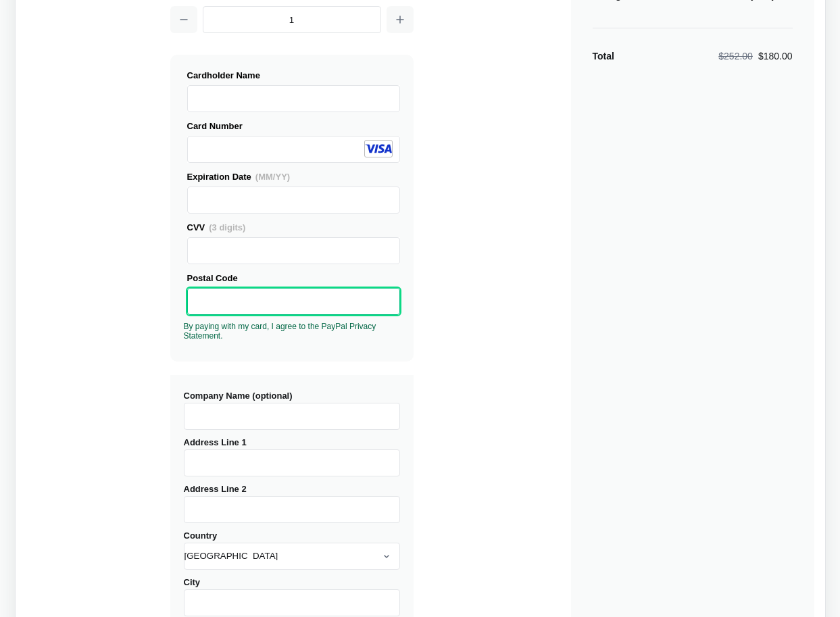  Describe the element at coordinates (292, 510) in the screenshot. I see `input: Address Line 2` at that location.